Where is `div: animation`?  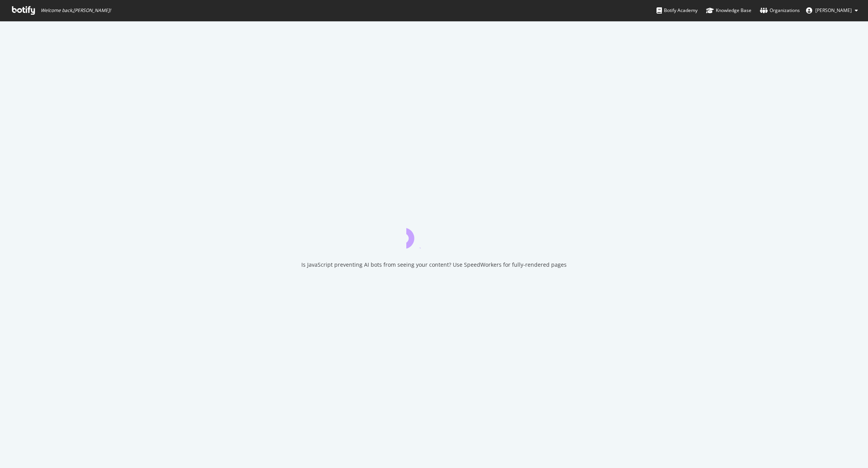
div: animation is located at coordinates (434, 235).